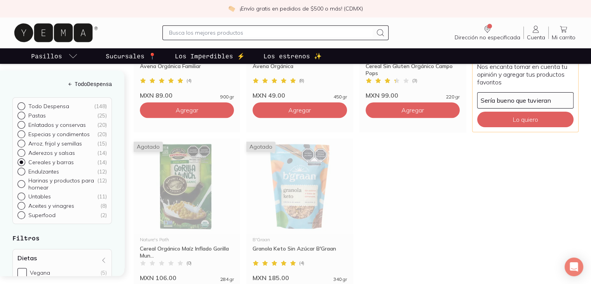  What do you see at coordinates (102, 116) in the screenshot?
I see `div: ( 25 )` at bounding box center [102, 116].